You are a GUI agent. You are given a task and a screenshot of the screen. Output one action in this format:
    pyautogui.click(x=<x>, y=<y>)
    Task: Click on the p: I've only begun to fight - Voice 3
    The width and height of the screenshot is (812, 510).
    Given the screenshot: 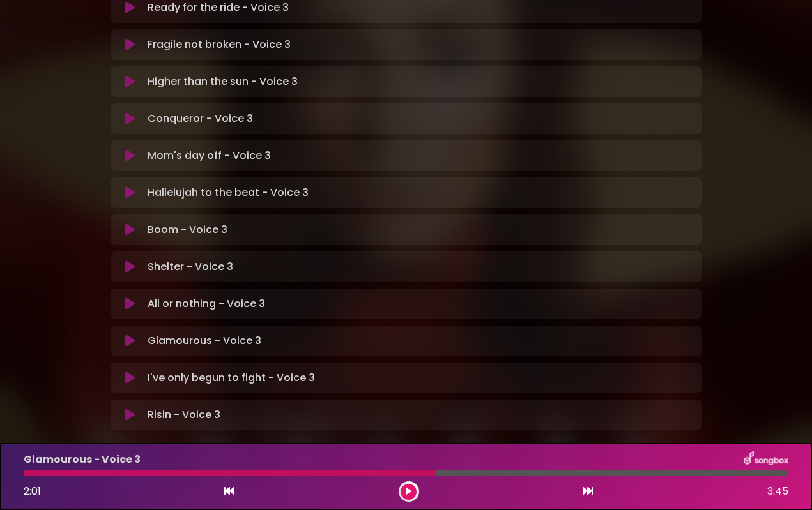 What is the action you would take?
    pyautogui.click(x=231, y=378)
    